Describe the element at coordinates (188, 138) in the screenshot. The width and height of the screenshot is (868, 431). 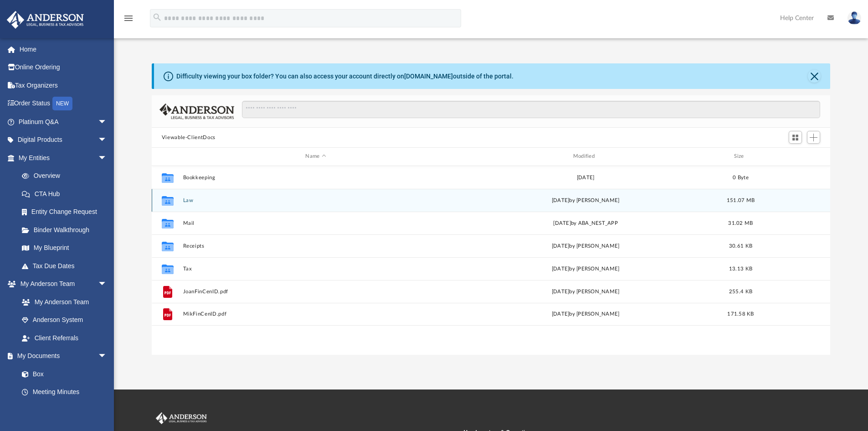
I see `button: Viewable-ClientDocs` at that location.